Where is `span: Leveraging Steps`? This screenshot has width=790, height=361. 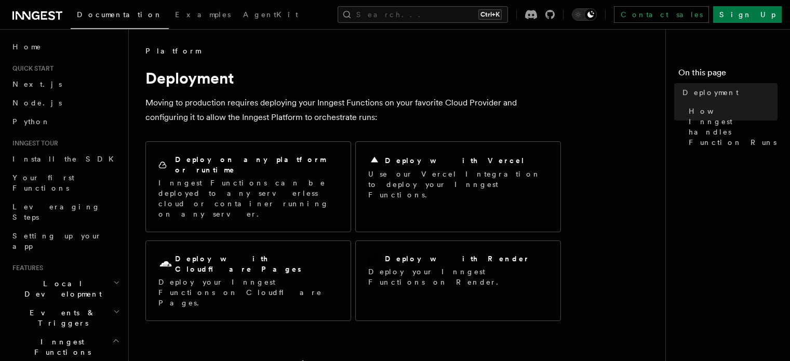 span: Leveraging Steps is located at coordinates (56, 212).